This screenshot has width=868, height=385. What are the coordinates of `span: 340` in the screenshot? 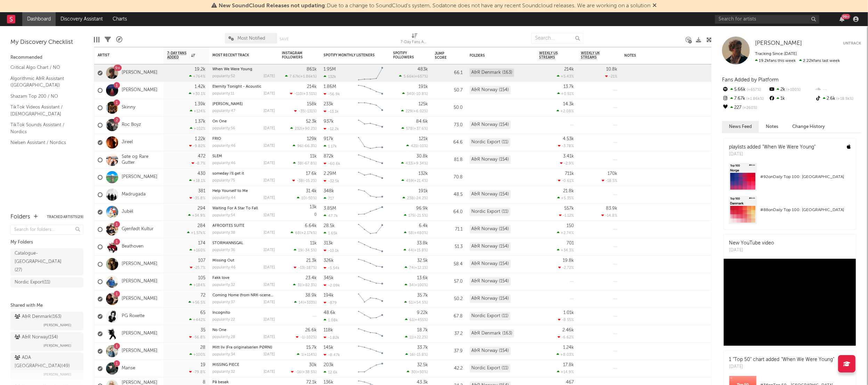 It's located at (411, 94).